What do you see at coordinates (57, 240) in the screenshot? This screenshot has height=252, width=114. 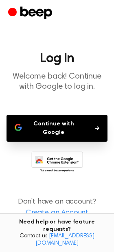 I see `span: Contact us` at bounding box center [57, 240].